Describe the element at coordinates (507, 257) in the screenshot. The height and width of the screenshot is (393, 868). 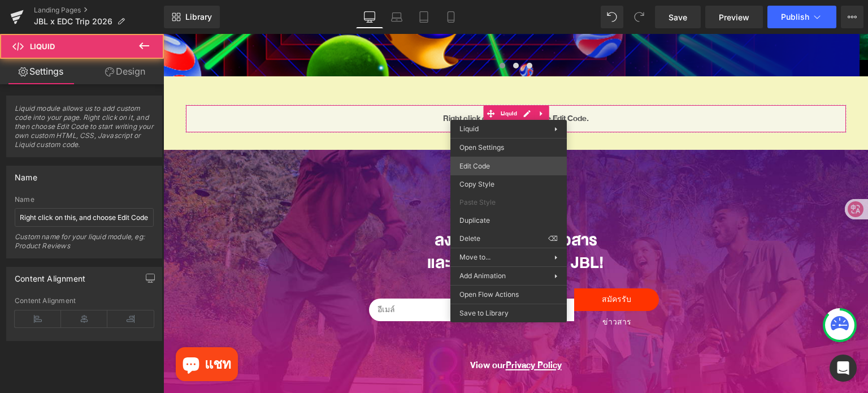
I see `span: Move to...` at that location.